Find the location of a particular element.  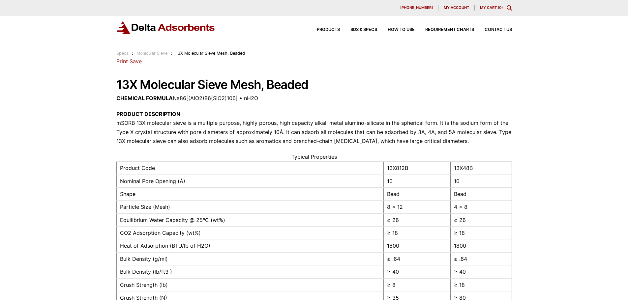

a: Requirement Charts is located at coordinates (445, 30).